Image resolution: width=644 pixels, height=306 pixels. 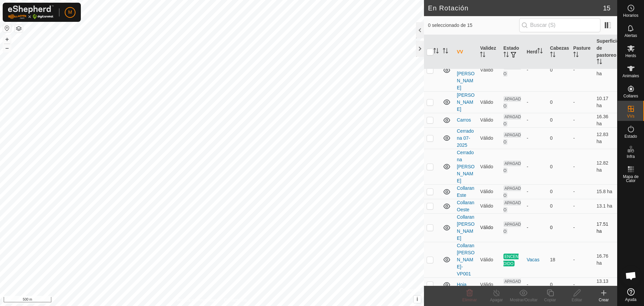 I want to click on th: Pasture, so click(x=582, y=52).